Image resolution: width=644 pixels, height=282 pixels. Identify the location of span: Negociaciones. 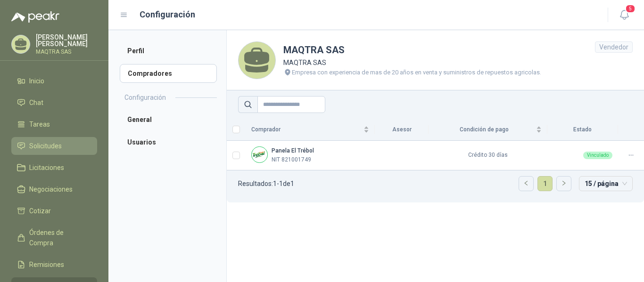
(51, 189).